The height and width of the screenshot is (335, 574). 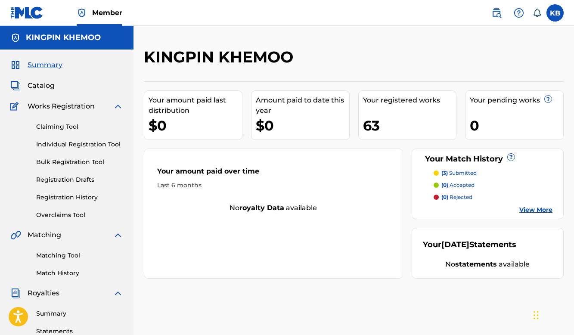 I want to click on h2: KINGPIN KHEMOO, so click(x=221, y=57).